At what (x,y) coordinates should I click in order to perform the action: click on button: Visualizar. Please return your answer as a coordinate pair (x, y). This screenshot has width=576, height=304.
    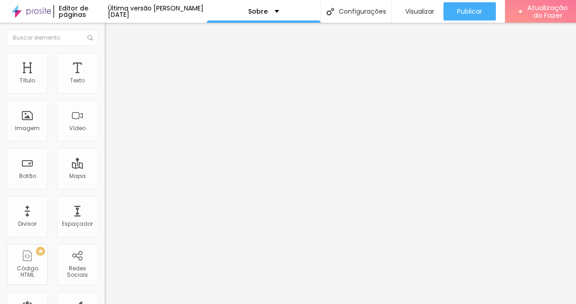
    Looking at the image, I should click on (417, 11).